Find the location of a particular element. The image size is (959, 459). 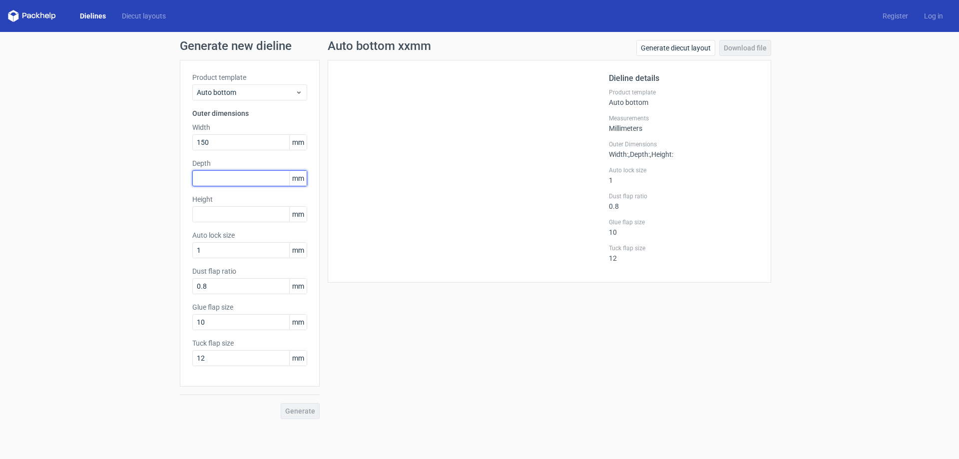

div: 0.8 is located at coordinates (684, 201).